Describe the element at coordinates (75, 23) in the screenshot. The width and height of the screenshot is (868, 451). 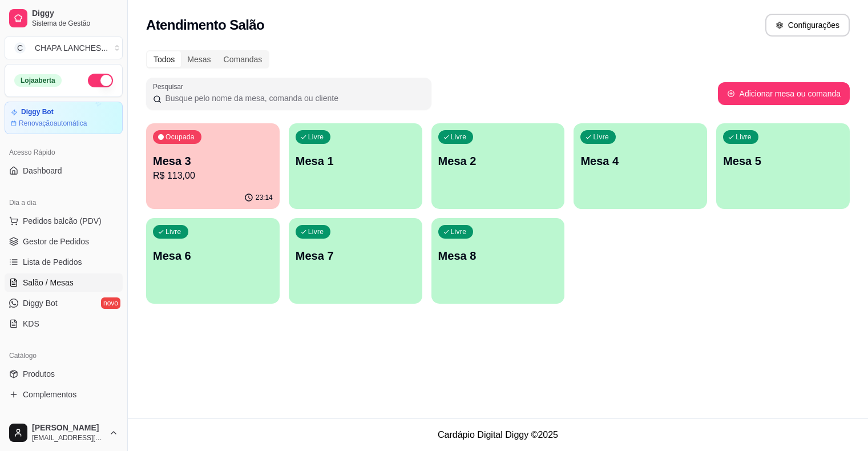
I see `span: Sistema de Gestão` at that location.